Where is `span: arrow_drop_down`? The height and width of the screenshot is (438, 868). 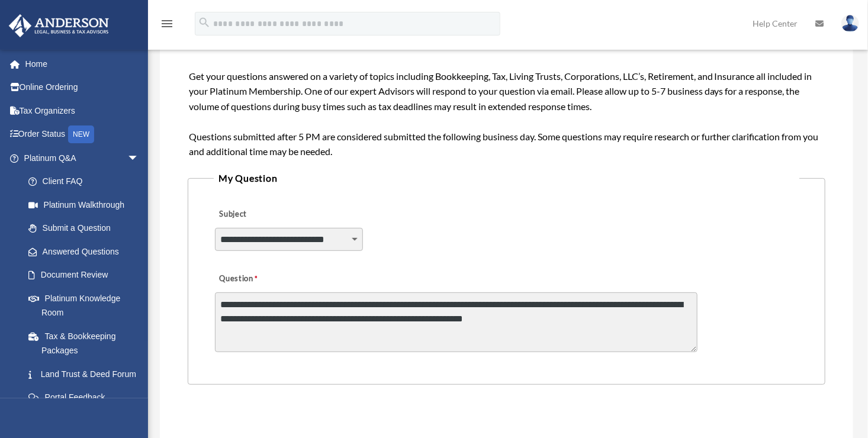 span: arrow_drop_down is located at coordinates (139, 158).